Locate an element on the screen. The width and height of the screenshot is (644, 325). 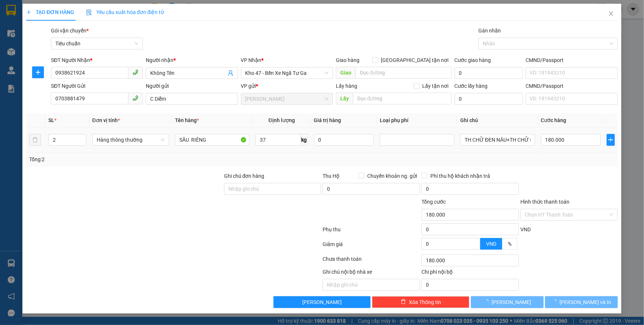
span: Định lượng is located at coordinates (282, 120).